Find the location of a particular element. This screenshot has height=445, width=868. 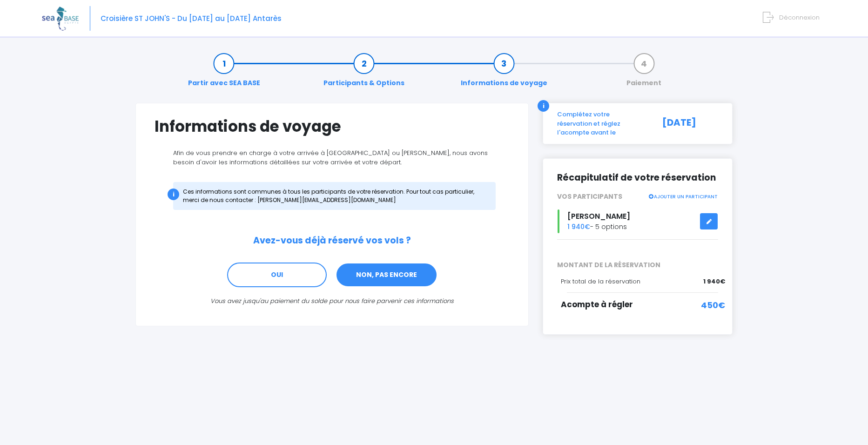

div: VOS PARTICIPANTS is located at coordinates (638, 197).